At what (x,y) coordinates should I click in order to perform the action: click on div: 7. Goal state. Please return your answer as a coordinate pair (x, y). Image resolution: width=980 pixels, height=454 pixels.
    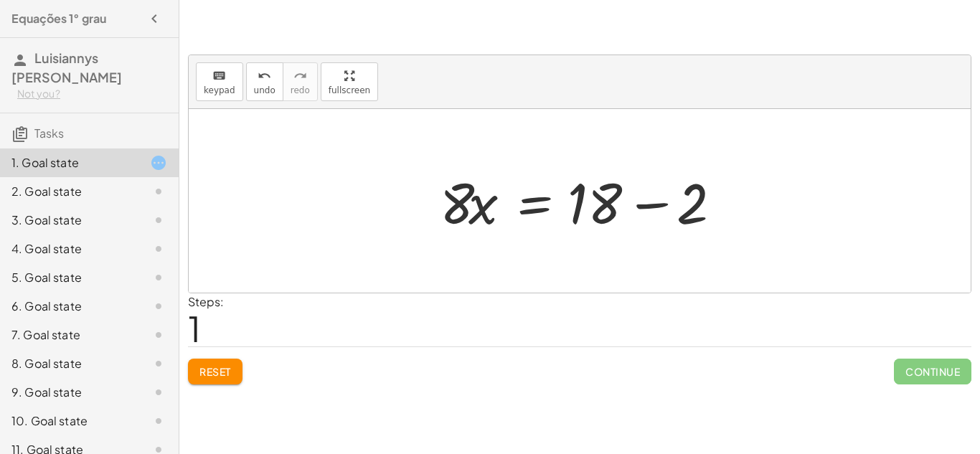
    Looking at the image, I should click on (69, 334).